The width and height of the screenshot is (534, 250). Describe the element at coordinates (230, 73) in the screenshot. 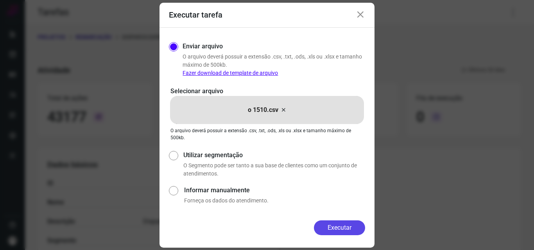

I see `a: Fazer download de template de arquivo` at that location.